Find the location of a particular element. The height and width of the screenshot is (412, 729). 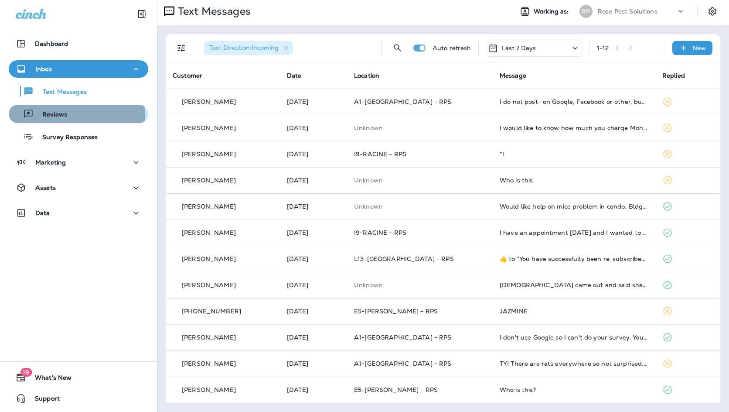

p: Sep 8, 2025 03:44 PM is located at coordinates (314, 180).